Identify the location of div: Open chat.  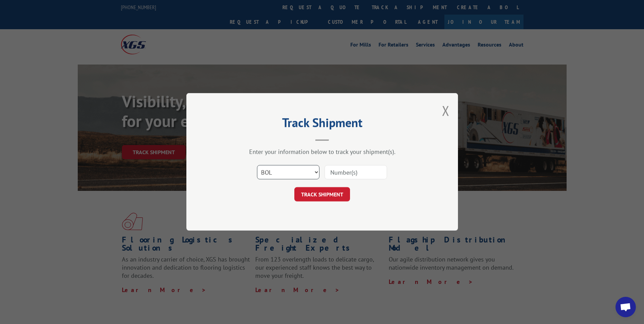
(626, 307).